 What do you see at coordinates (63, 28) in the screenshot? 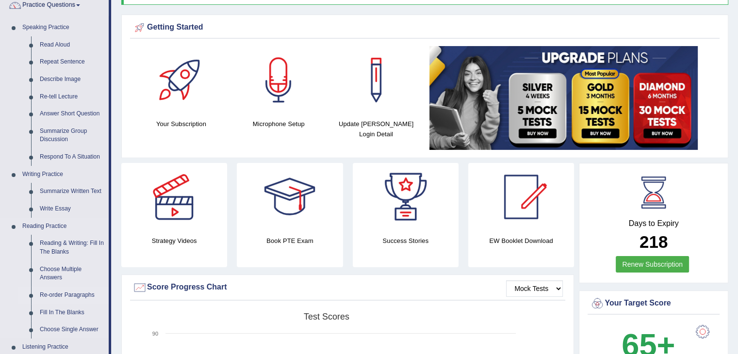
I see `a: Speaking Practice` at bounding box center [63, 28].